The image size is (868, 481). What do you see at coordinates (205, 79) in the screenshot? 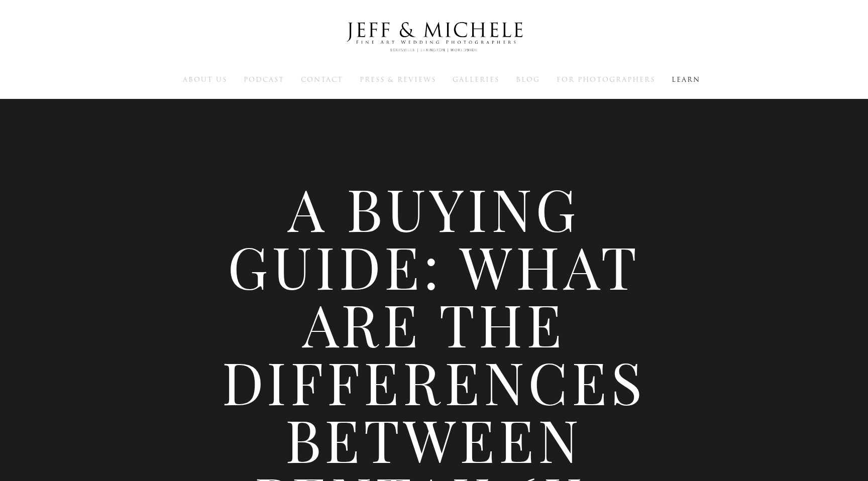
I see `span: About Us` at bounding box center [205, 79].